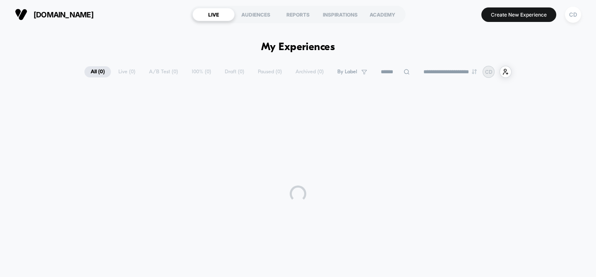  What do you see at coordinates (474, 72) in the screenshot?
I see `img: end` at bounding box center [474, 72].